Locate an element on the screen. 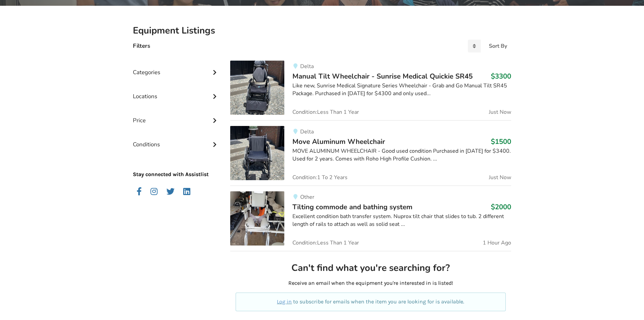 The width and height of the screenshot is (644, 320). h3: $1500 is located at coordinates (501, 142).